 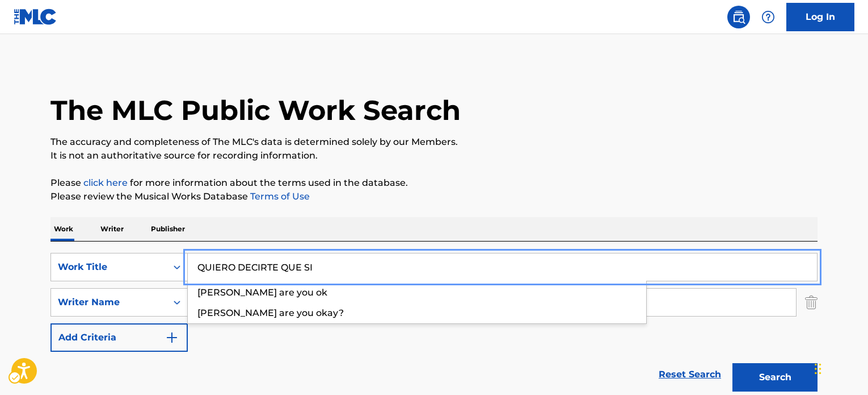 I want to click on input: Search..., so click(x=502, y=267).